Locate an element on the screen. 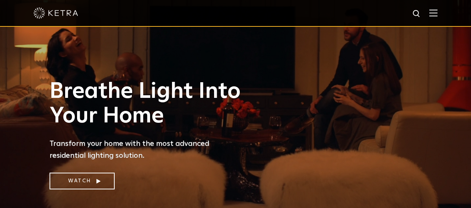 The image size is (471, 208). img: search icon is located at coordinates (417, 14).